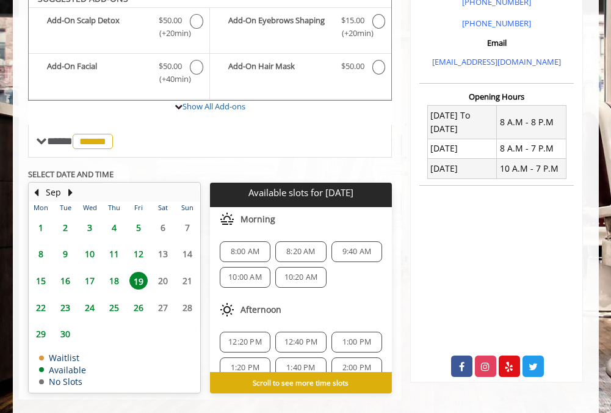 This screenshot has width=611, height=413. What do you see at coordinates (114, 227) in the screenshot?
I see `span: 4` at bounding box center [114, 227].